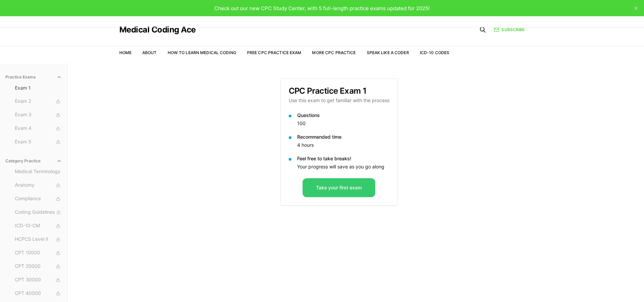 Image resolution: width=644 pixels, height=302 pixels. What do you see at coordinates (38, 172) in the screenshot?
I see `span: Medical Terminology` at bounding box center [38, 172].